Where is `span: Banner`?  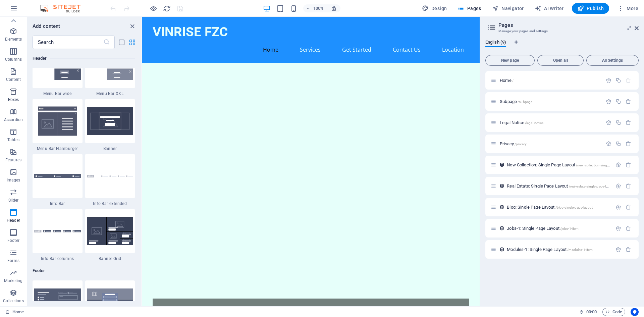
span: Banner is located at coordinates (110, 148).